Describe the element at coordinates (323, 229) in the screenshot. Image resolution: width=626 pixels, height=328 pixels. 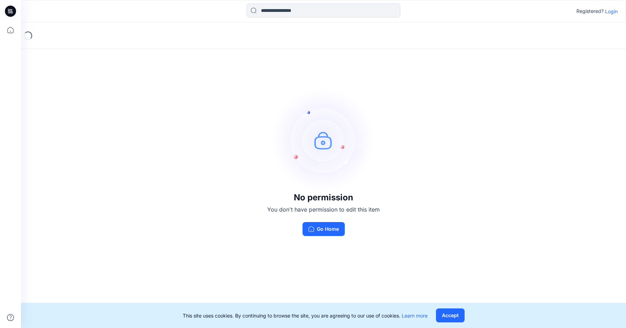
I see `a: Go Home` at that location.